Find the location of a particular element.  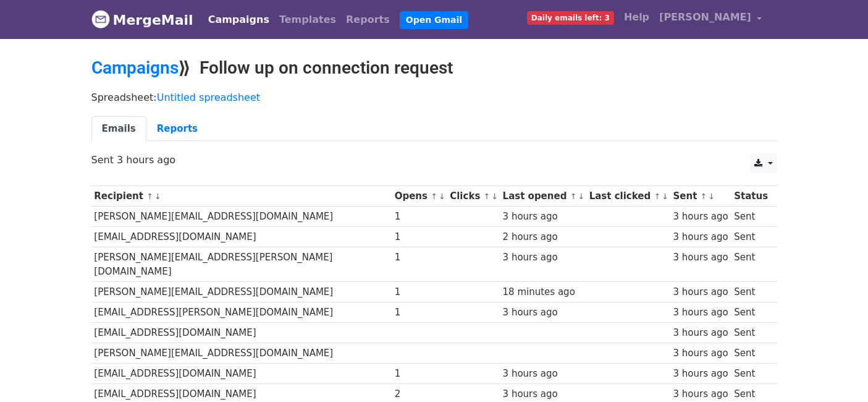

th: Opens is located at coordinates (419, 196).